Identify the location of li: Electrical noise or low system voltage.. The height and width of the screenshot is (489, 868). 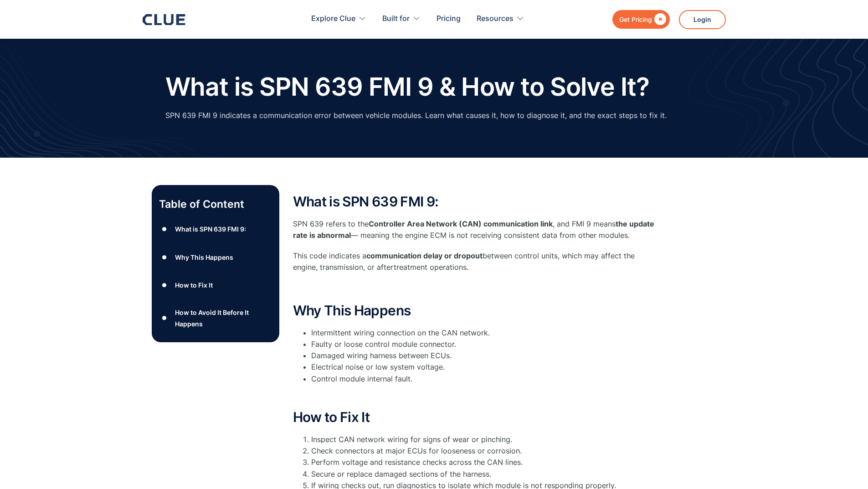
(484, 366).